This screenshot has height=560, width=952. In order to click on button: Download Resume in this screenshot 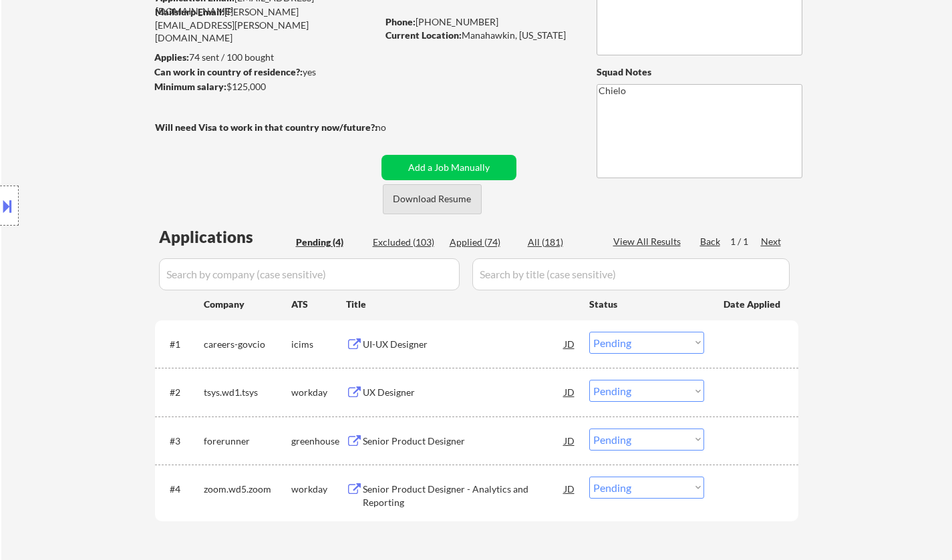, I will do `click(432, 199)`.